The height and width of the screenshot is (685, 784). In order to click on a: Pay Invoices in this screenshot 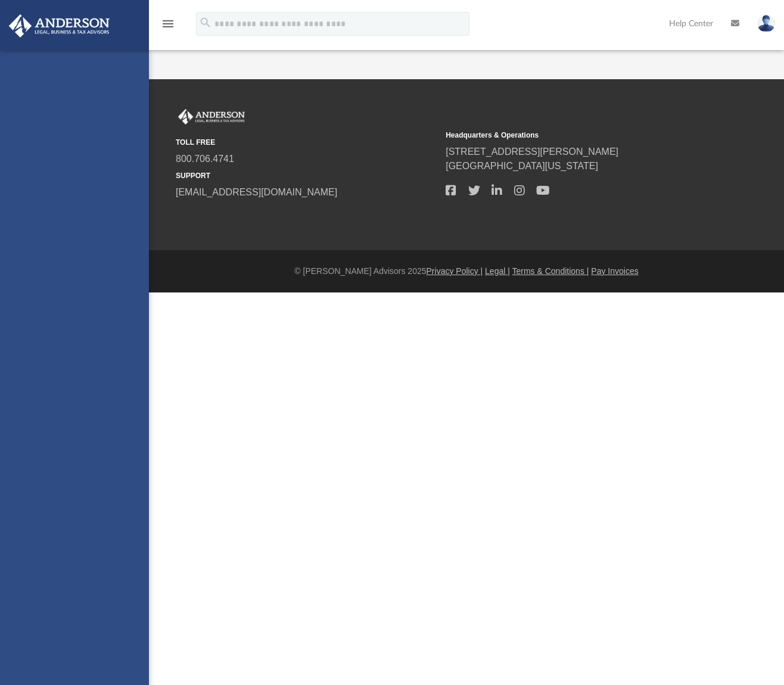, I will do `click(614, 271)`.